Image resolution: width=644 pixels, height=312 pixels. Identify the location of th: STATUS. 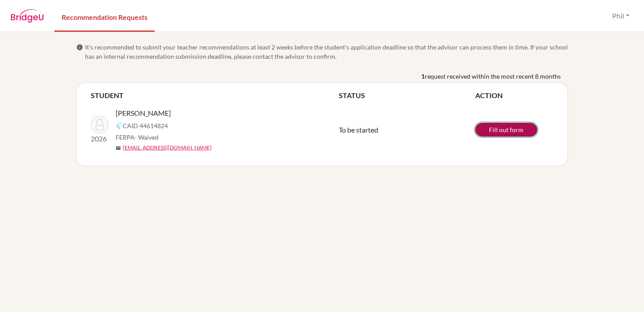
(407, 95).